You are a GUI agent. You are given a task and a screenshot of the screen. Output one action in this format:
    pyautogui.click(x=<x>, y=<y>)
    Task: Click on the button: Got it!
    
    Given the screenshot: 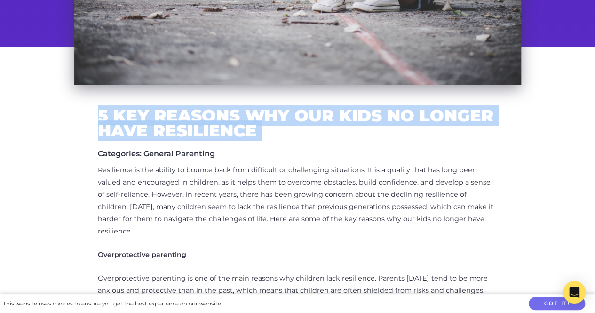 What is the action you would take?
    pyautogui.click(x=557, y=303)
    